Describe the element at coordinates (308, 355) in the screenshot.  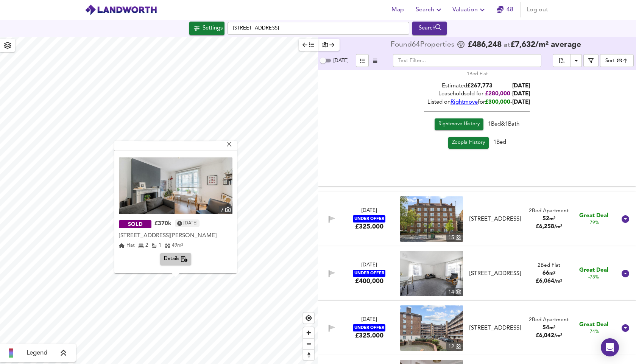
I see `span: Reset bearing to north` at that location.